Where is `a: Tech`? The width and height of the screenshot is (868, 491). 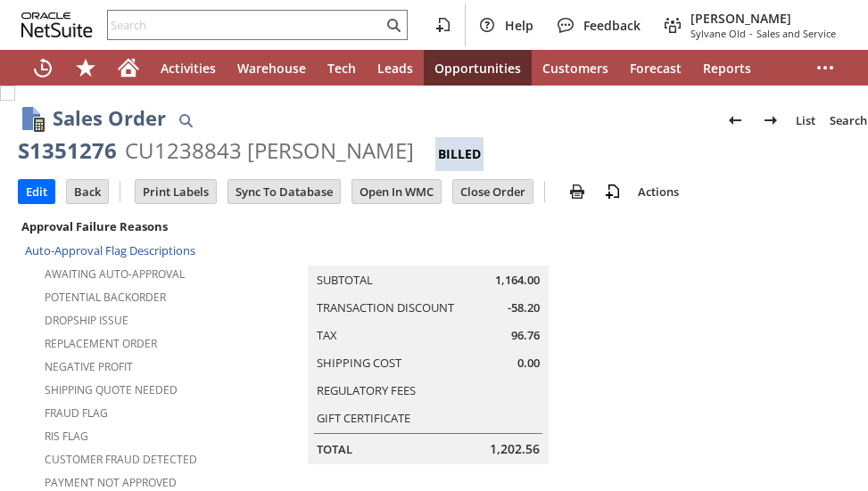 a: Tech is located at coordinates (342, 67).